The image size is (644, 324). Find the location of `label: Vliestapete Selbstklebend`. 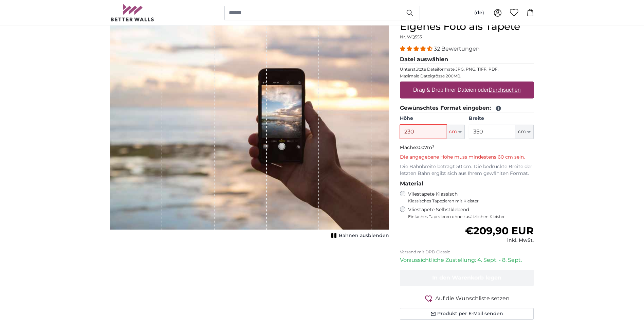

label: Vliestapete Selbstklebend is located at coordinates (471, 213).